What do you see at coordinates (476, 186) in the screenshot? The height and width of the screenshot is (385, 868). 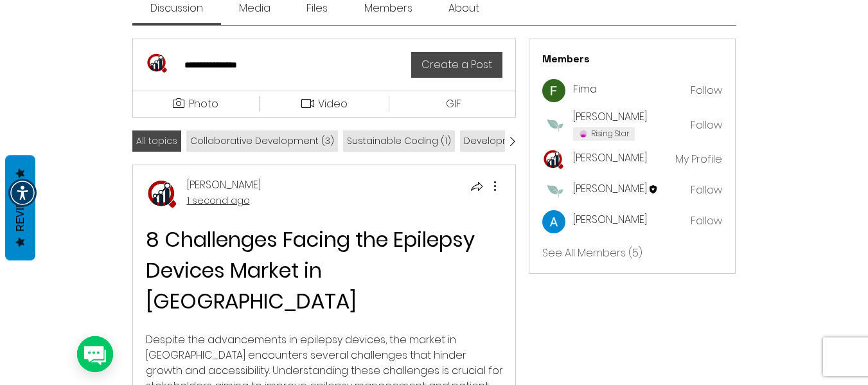 I see `button: Share` at bounding box center [476, 186].